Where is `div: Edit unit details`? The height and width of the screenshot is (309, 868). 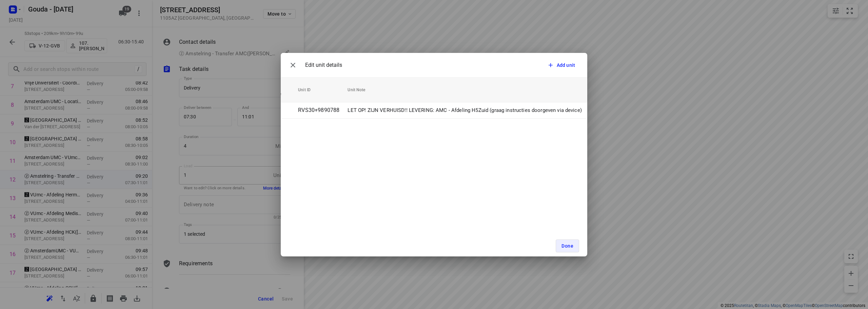
div: Edit unit details is located at coordinates (314, 65).